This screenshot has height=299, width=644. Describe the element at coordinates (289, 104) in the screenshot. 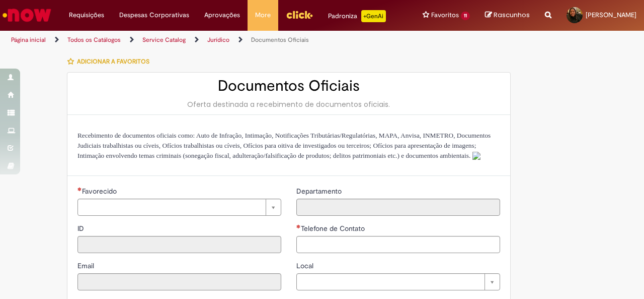

I see `div: Oferta destinada a recebimento de documentos oficiais.` at that location.